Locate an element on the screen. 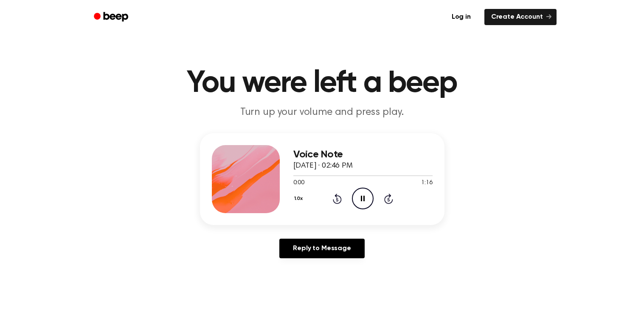 The width and height of the screenshot is (644, 311). a: Reply to Message is located at coordinates (322, 248).